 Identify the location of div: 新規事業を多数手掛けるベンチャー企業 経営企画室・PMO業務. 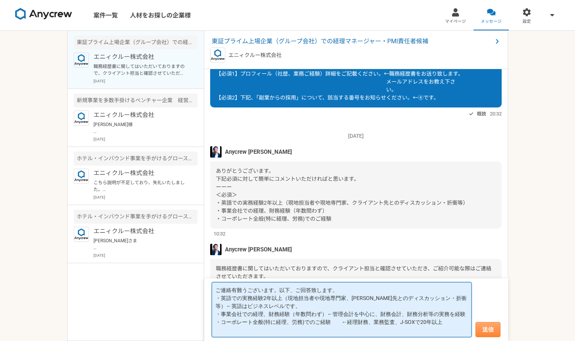
(136, 100).